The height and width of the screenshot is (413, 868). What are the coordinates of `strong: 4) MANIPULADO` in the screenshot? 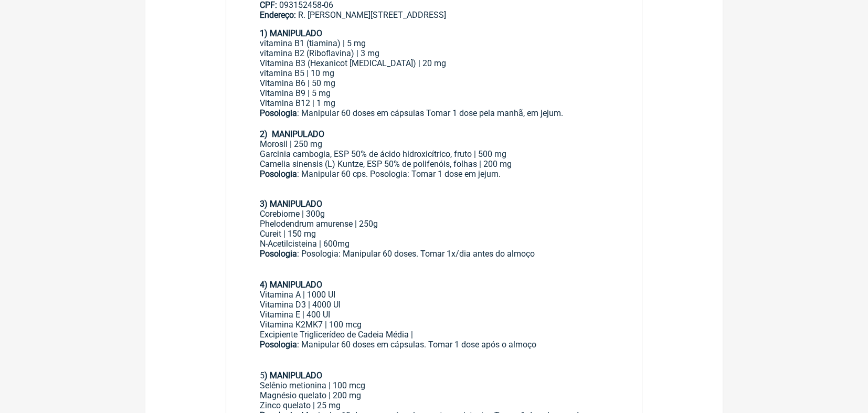 It's located at (291, 284).